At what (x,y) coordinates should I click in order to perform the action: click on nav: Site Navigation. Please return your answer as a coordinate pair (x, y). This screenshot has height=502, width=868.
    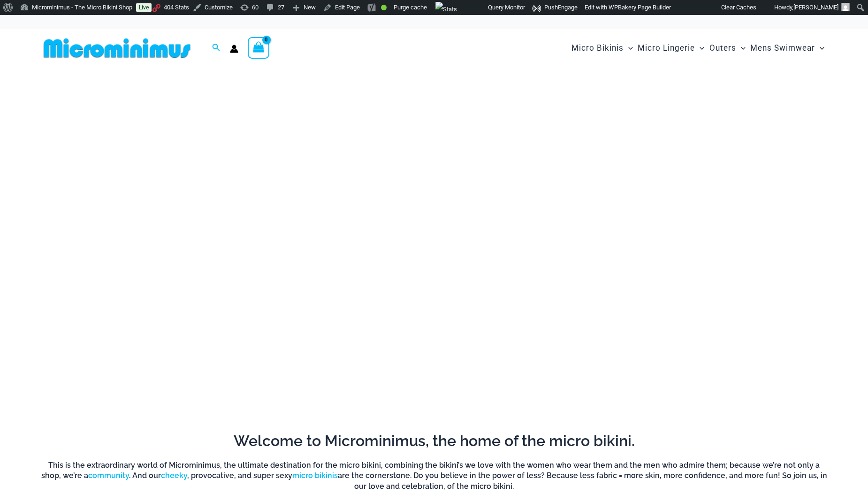
    Looking at the image, I should click on (697, 48).